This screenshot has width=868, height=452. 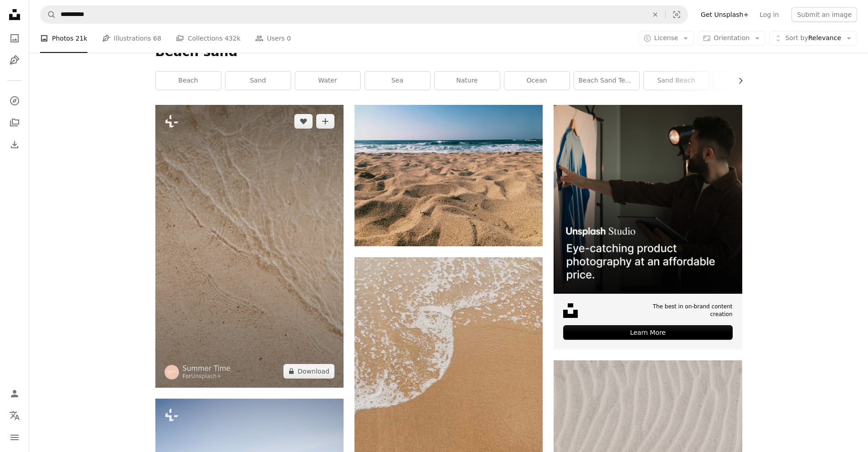 What do you see at coordinates (309, 371) in the screenshot?
I see `button: Download` at bounding box center [309, 371].